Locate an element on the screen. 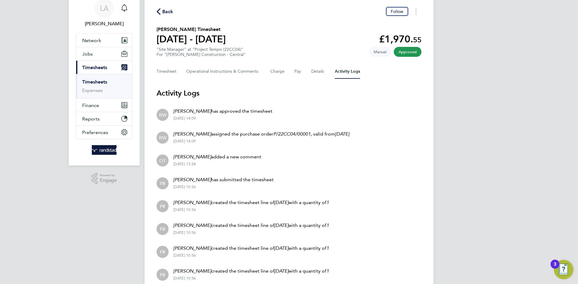 The width and height of the screenshot is (578, 284). button: Operational Instructions & Comments is located at coordinates (223, 72).